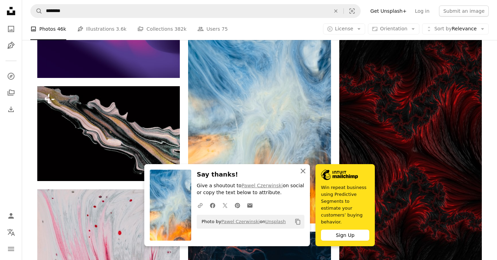  Describe the element at coordinates (442, 29) in the screenshot. I see `span: Sort by` at that location.